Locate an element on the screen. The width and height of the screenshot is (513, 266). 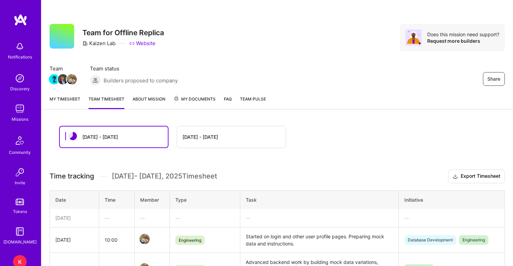
th: Task is located at coordinates (320, 200).